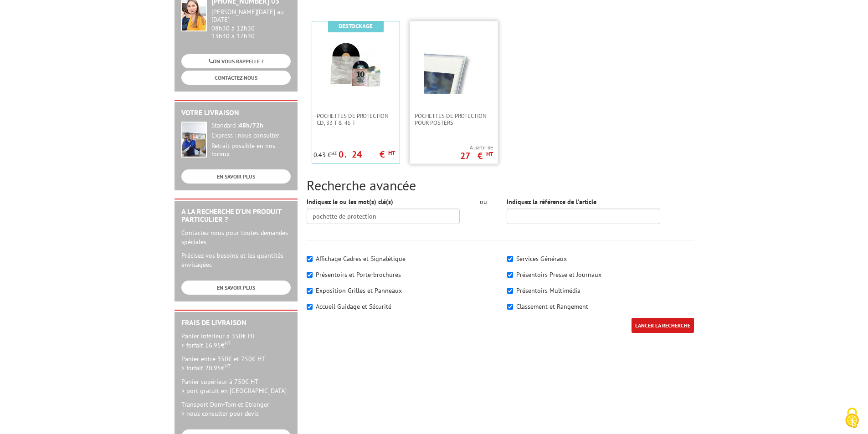 This screenshot has height=434, width=868. I want to click on span: Pochettes de protection pour posters, so click(453, 120).